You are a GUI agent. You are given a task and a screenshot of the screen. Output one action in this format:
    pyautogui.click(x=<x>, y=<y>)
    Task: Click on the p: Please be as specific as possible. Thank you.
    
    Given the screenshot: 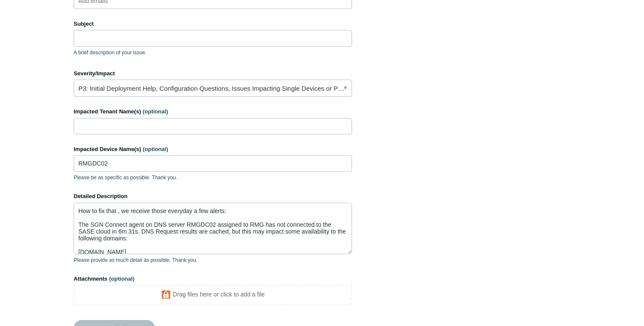 What is the action you would take?
    pyautogui.click(x=213, y=178)
    